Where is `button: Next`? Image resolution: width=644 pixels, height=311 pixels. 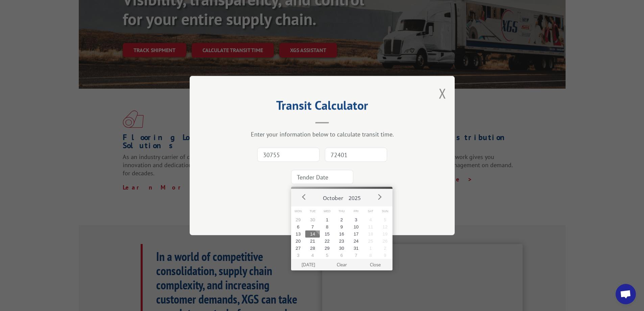
button: Next is located at coordinates (379, 197).